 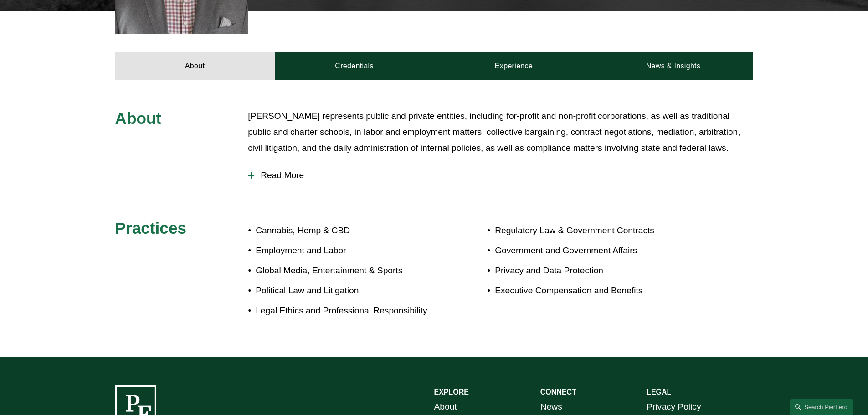 I want to click on span: Read More, so click(x=503, y=175).